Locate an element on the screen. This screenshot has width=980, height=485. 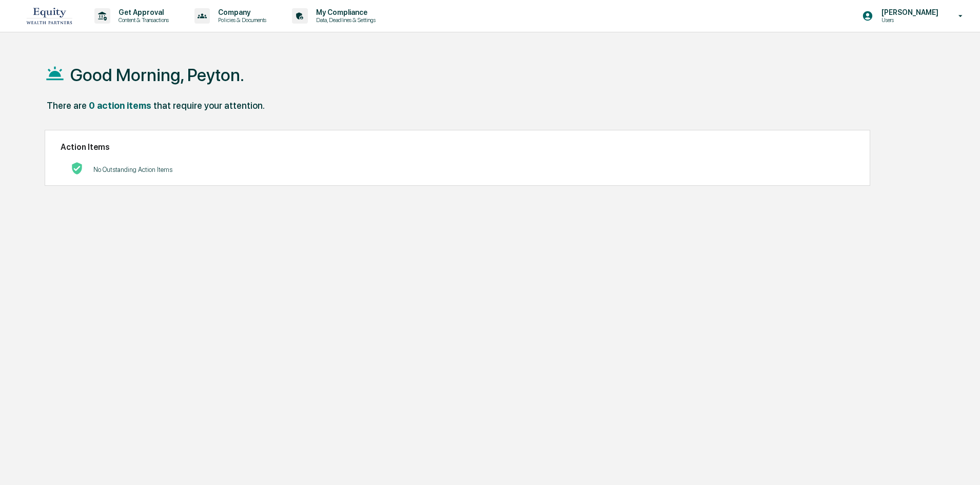
p: Users is located at coordinates (908, 20).